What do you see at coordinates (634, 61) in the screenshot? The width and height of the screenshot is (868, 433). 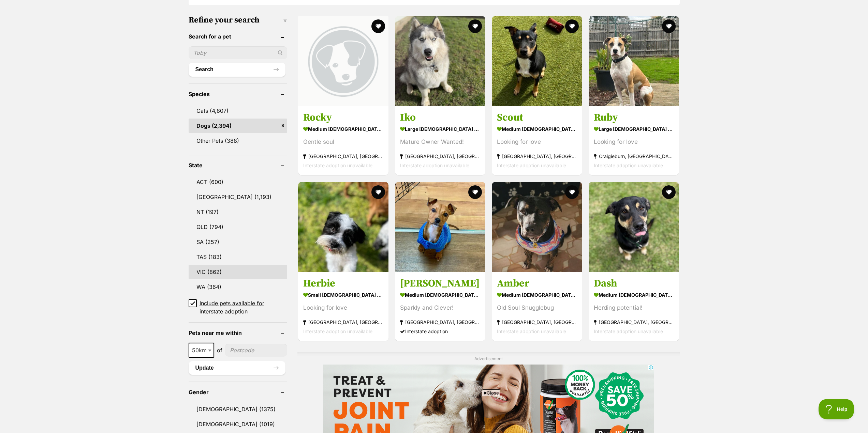 I see `img: Ruby - Staffy Dog` at bounding box center [634, 61].